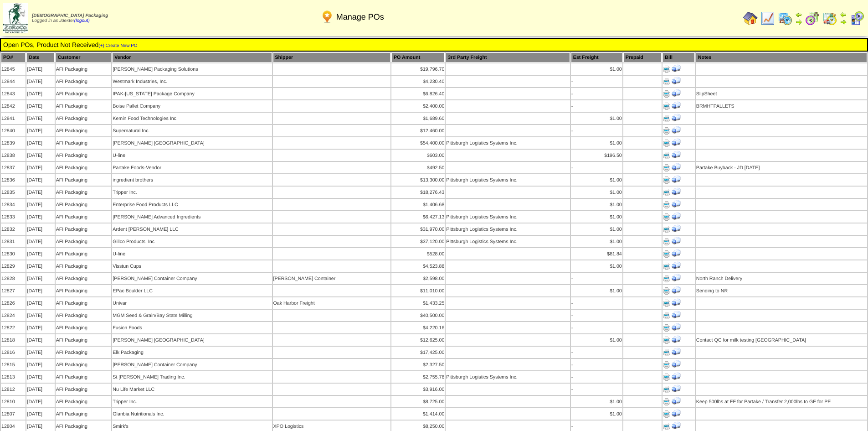  What do you see at coordinates (799, 15) in the screenshot?
I see `img: arrowleft.gif` at bounding box center [799, 15].